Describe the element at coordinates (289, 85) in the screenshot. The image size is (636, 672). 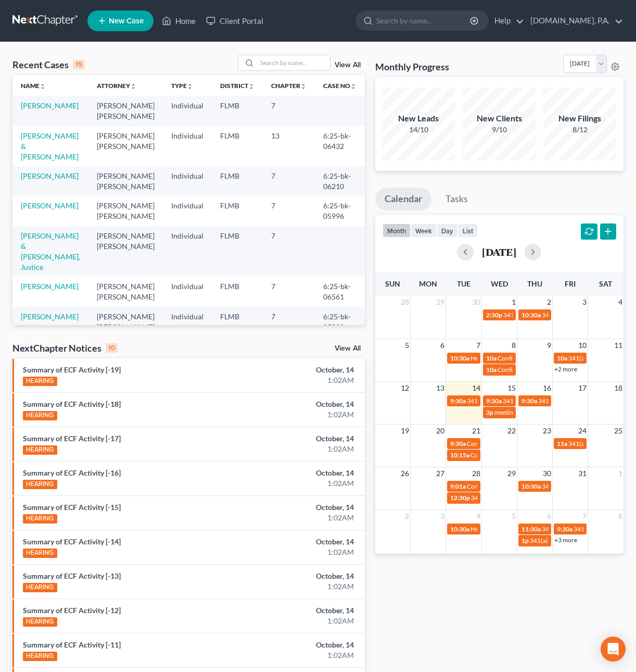
I see `a: Chapterunfold_more` at that location.